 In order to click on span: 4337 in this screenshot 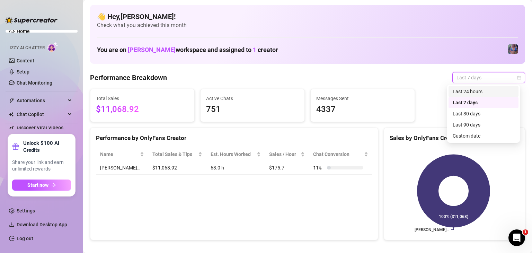, I will do `click(362, 109)`.